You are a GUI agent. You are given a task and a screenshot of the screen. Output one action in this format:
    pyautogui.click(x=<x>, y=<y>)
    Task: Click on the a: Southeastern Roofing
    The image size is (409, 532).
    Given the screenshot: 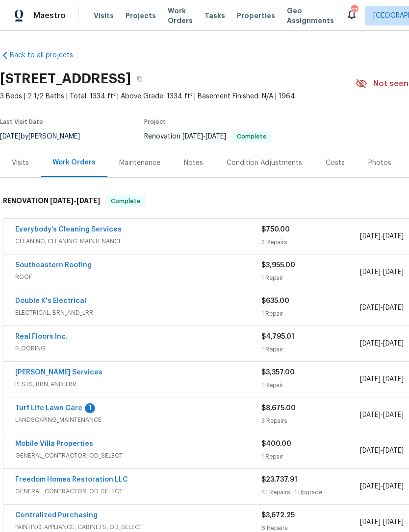 What is the action you would take?
    pyautogui.click(x=54, y=265)
    